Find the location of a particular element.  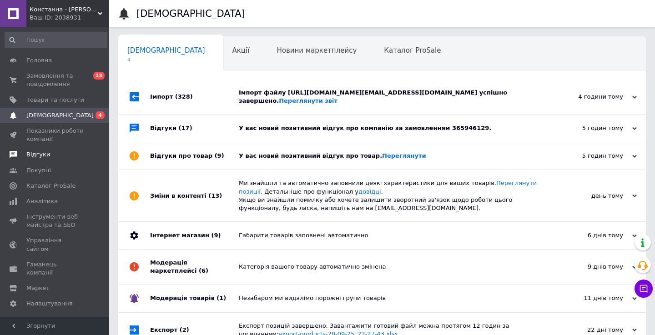

div: У вас новий позитивний відгук про товар. is located at coordinates (392, 156).